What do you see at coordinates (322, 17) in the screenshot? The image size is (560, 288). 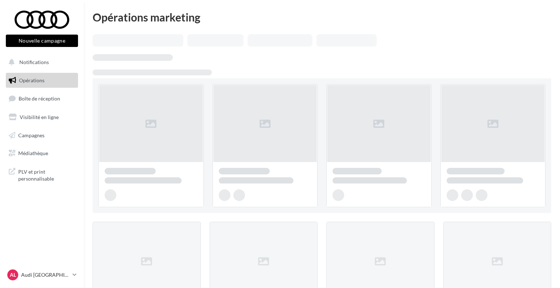 I see `div: Opérations marketing` at bounding box center [322, 17].